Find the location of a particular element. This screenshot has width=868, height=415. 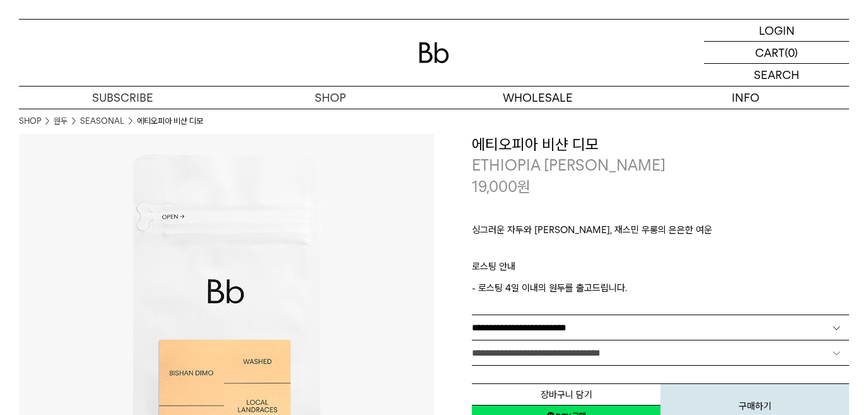

p: SEARCH is located at coordinates (776, 75).